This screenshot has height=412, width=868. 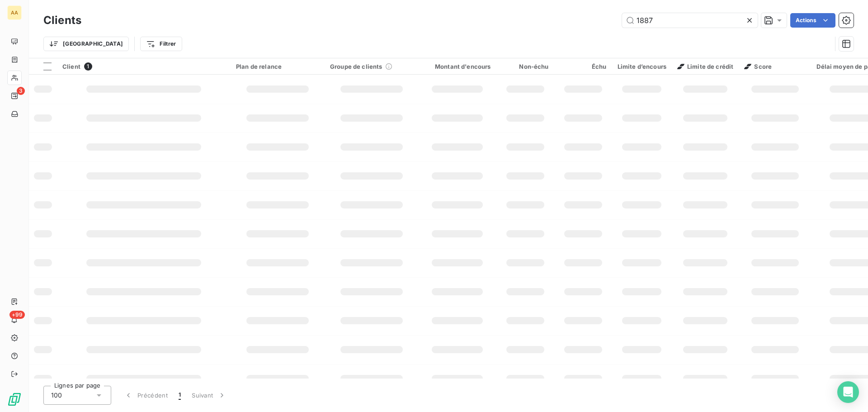 I want to click on div: Open Intercom Messenger, so click(x=848, y=392).